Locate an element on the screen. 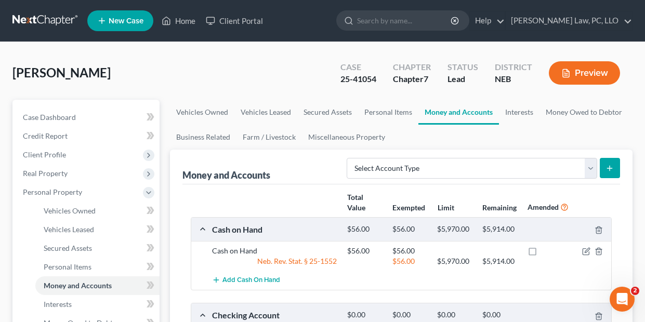 The width and height of the screenshot is (645, 322). strong: Exempted is located at coordinates (408, 207).